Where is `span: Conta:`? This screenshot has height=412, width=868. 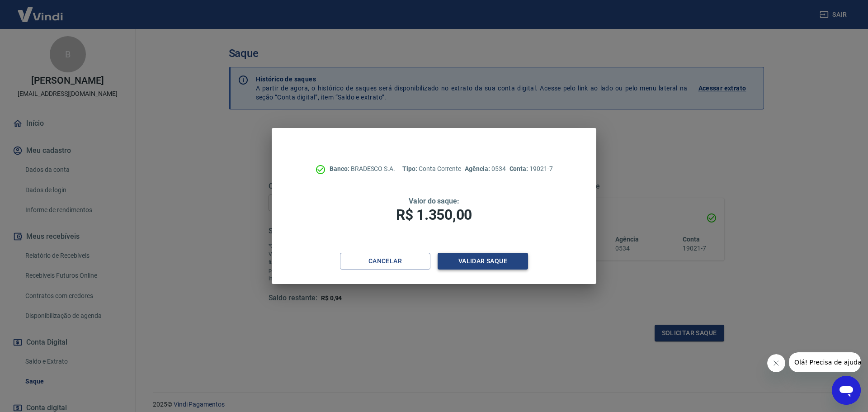 span: Conta: is located at coordinates (519, 169).